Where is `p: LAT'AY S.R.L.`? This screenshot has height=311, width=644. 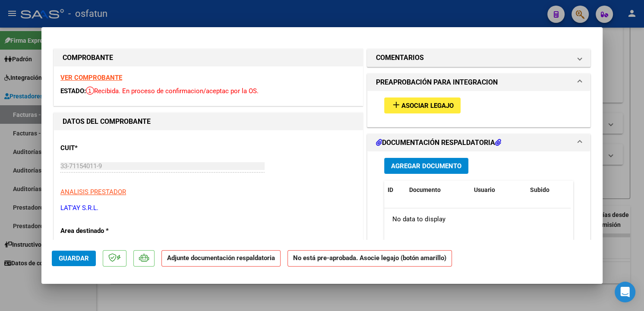
p: LAT'AY S.R.L. is located at coordinates (209, 208).